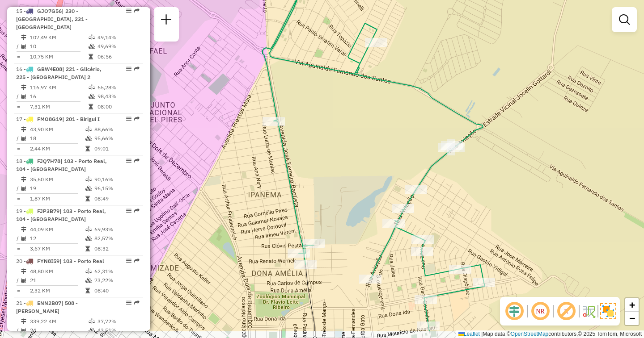 This screenshot has width=644, height=338. Describe the element at coordinates (50, 303) in the screenshot. I see `span: ENN2B07` at that location.